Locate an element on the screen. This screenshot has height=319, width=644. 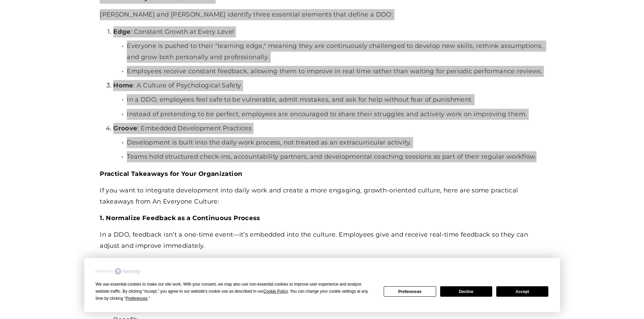
button: Accept is located at coordinates (523, 292).